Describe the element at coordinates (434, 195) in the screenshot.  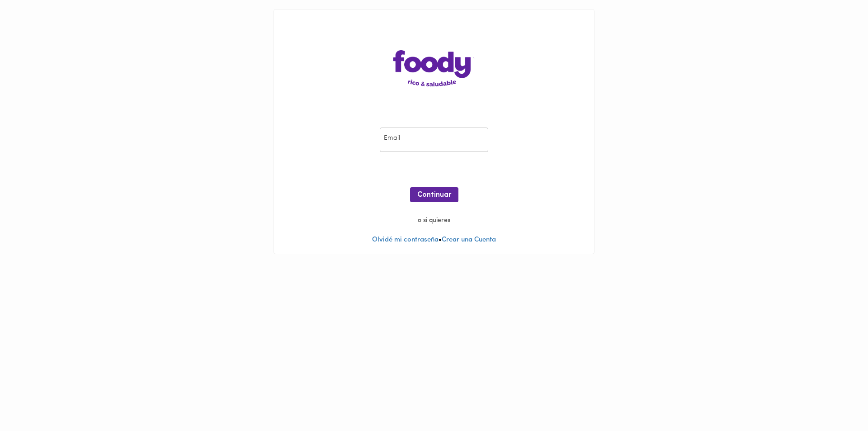
I see `span: Continuar` at that location.